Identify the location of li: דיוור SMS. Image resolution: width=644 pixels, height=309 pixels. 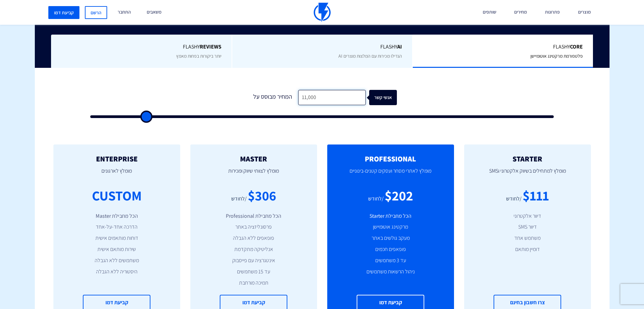
(528, 226).